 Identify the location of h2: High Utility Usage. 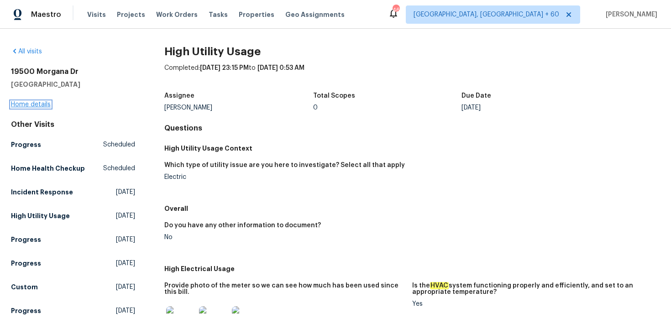
(412, 52).